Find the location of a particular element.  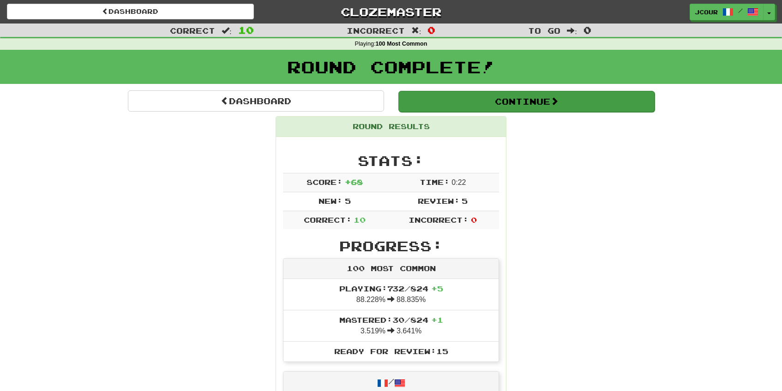

span: + 1 is located at coordinates (437, 320).